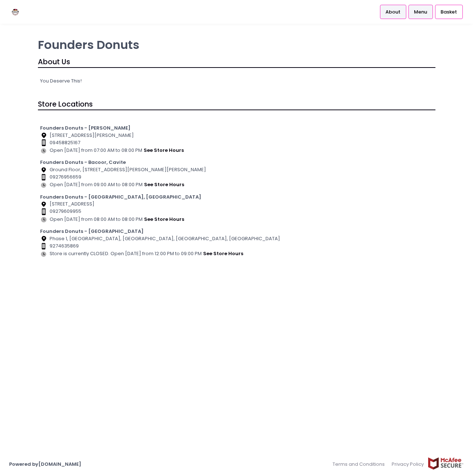 This screenshot has height=476, width=473. Describe the element at coordinates (236, 177) in the screenshot. I see `div: 09276956659` at that location.